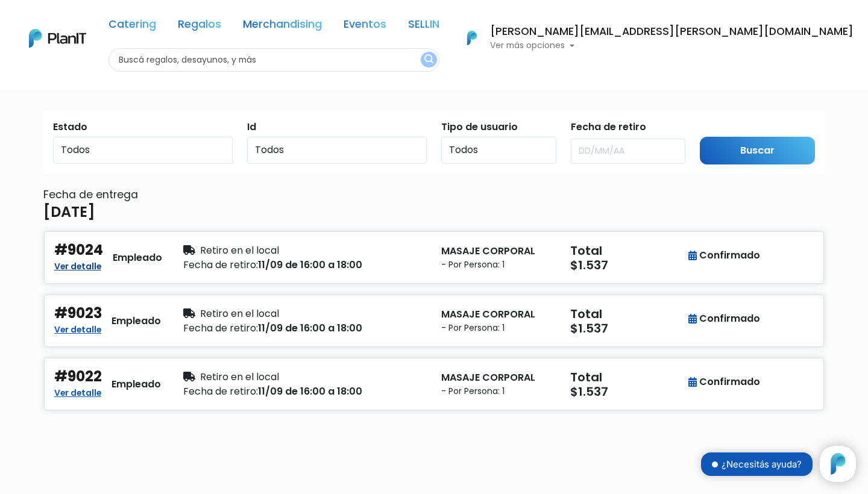  What do you see at coordinates (118, 23) in the screenshot?
I see `div: ¿Necesitás ayuda?` at bounding box center [118, 23].